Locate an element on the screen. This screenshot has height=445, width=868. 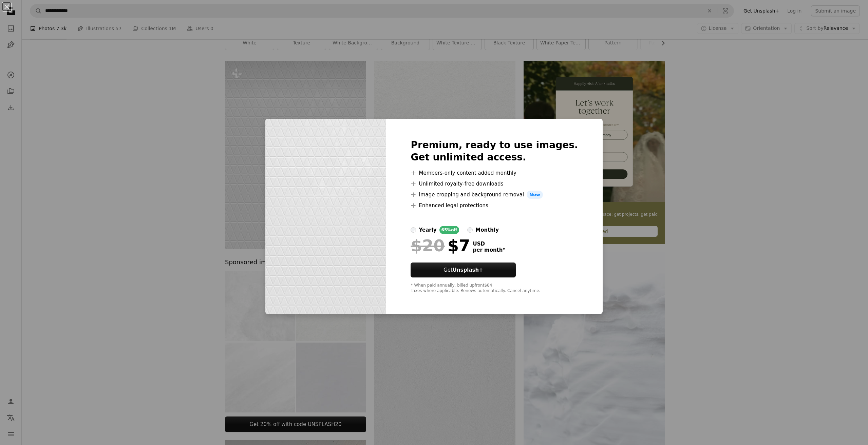
span: USD is located at coordinates (489, 244).